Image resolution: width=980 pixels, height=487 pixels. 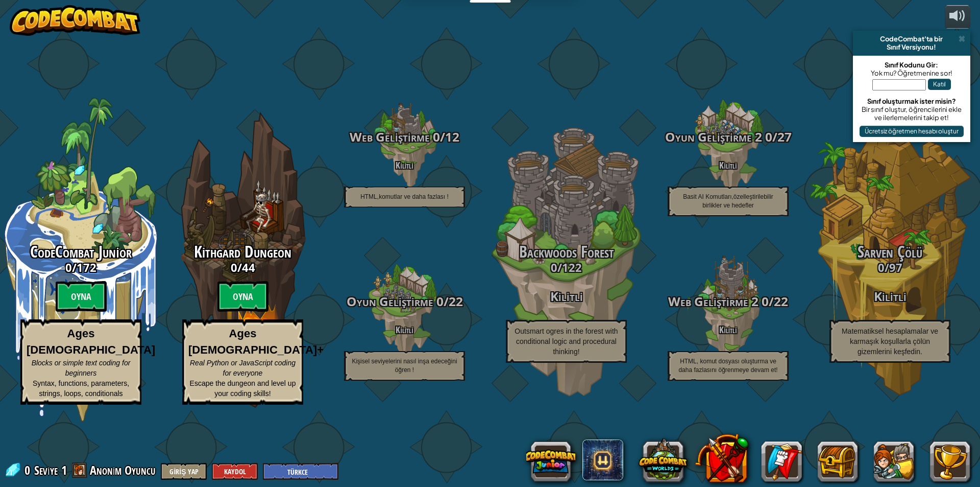 I want to click on span: 44, so click(x=249, y=268).